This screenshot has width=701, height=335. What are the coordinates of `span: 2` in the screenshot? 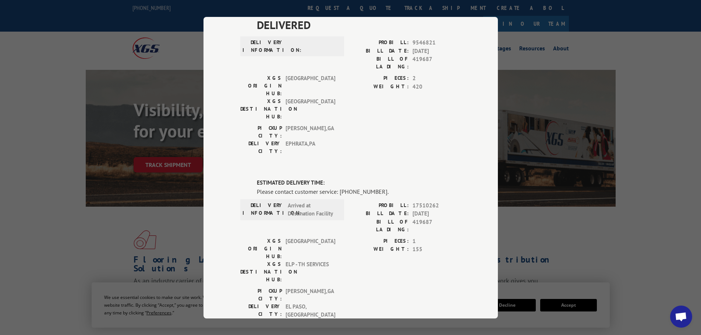 It's located at (437, 78).